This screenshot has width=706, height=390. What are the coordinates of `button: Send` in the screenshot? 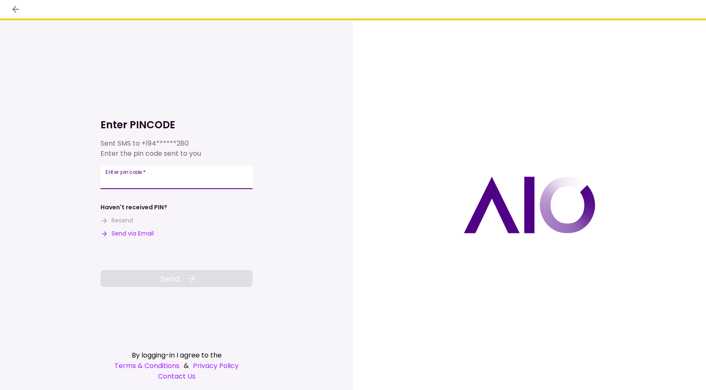 It's located at (176, 279).